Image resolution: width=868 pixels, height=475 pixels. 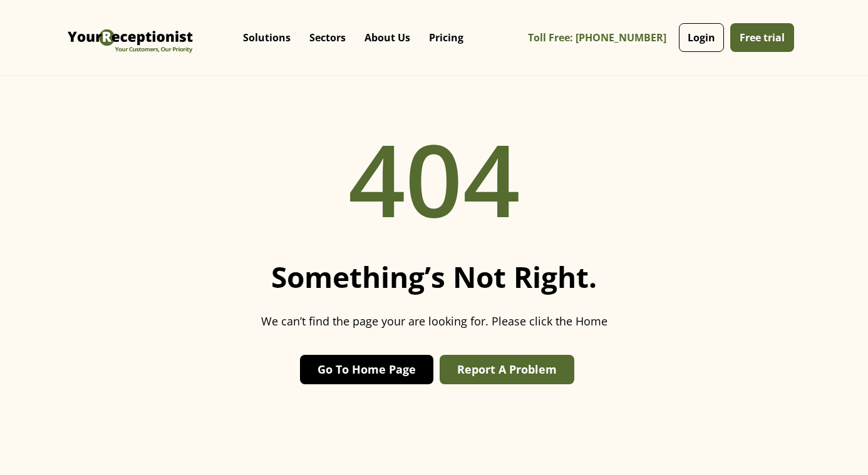 What do you see at coordinates (387, 38) in the screenshot?
I see `p: About Us` at bounding box center [387, 38].